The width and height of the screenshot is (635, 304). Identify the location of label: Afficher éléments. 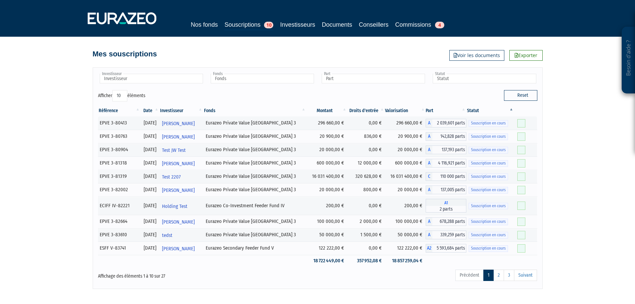
(122, 96).